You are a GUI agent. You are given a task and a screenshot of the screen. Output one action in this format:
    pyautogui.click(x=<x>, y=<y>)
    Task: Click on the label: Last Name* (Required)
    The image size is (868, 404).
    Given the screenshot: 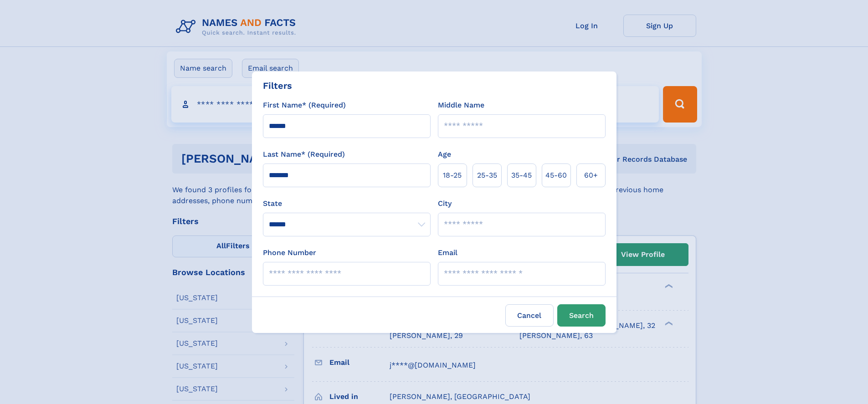 What is the action you would take?
    pyautogui.click(x=304, y=154)
    